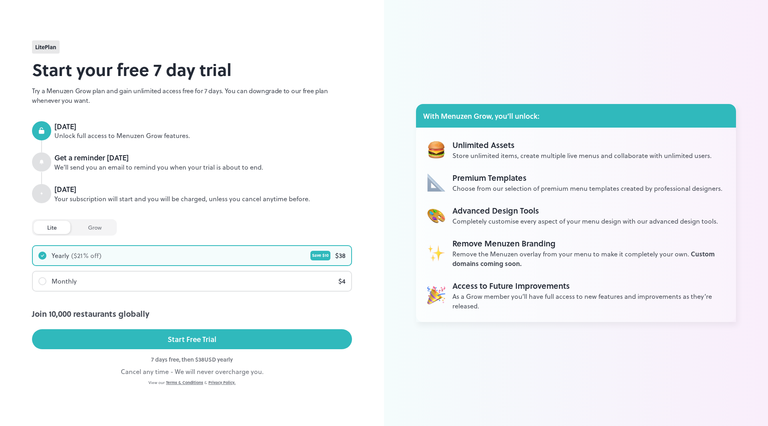 Image resolution: width=768 pixels, height=426 pixels. Describe the element at coordinates (589, 286) in the screenshot. I see `div: Access to Future Improvements` at that location.